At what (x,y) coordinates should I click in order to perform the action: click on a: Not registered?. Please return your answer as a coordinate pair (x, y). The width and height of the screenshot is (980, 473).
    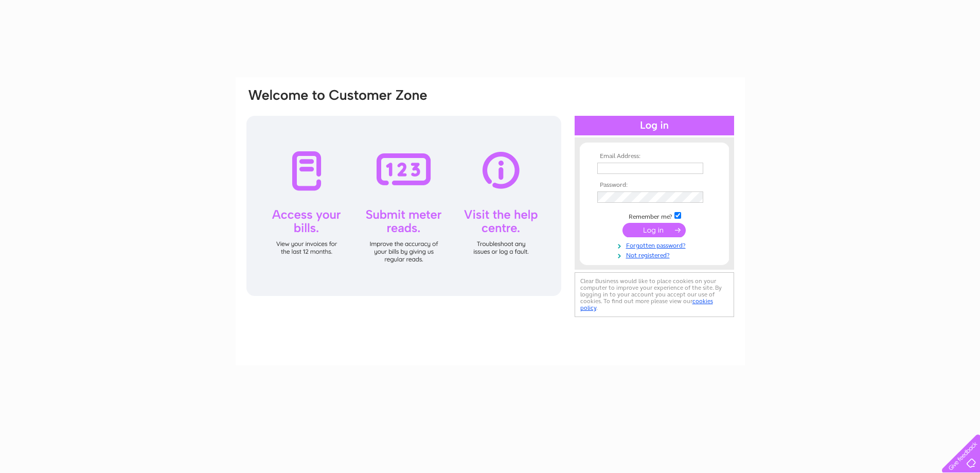
    Looking at the image, I should click on (655, 254).